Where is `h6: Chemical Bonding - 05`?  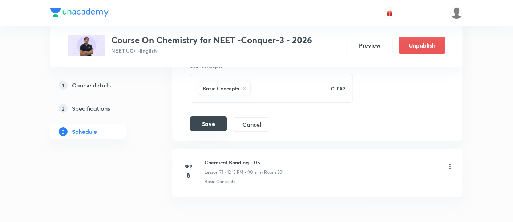
h6: Chemical Bonding - 05 is located at coordinates (244, 162).